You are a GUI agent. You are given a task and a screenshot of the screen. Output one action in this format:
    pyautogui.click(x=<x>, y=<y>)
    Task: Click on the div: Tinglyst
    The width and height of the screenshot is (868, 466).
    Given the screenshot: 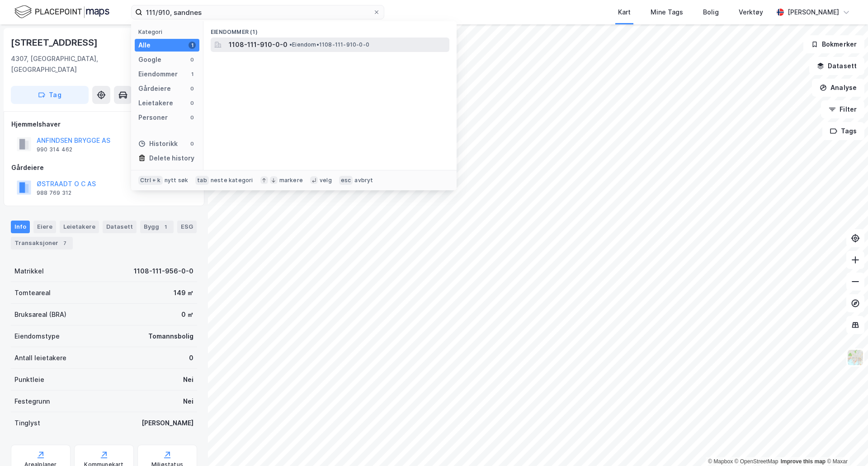 What is the action you would take?
    pyautogui.click(x=27, y=423)
    